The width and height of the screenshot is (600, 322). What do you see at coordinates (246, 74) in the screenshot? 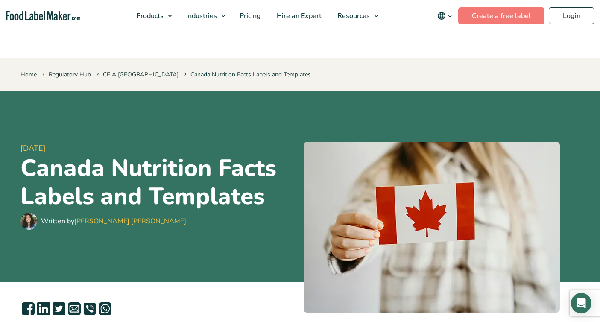
I see `span: Canada Nutrition Facts Labels and Templates` at bounding box center [246, 74].